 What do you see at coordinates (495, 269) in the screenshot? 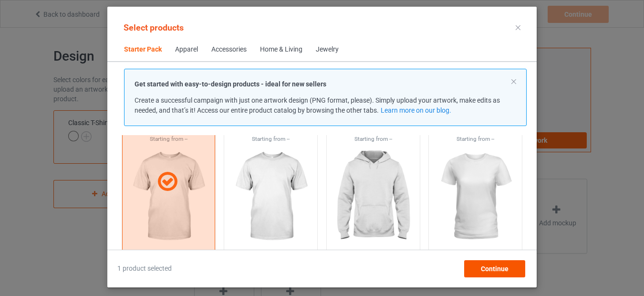
I see `div: Continue` at bounding box center [495, 269].